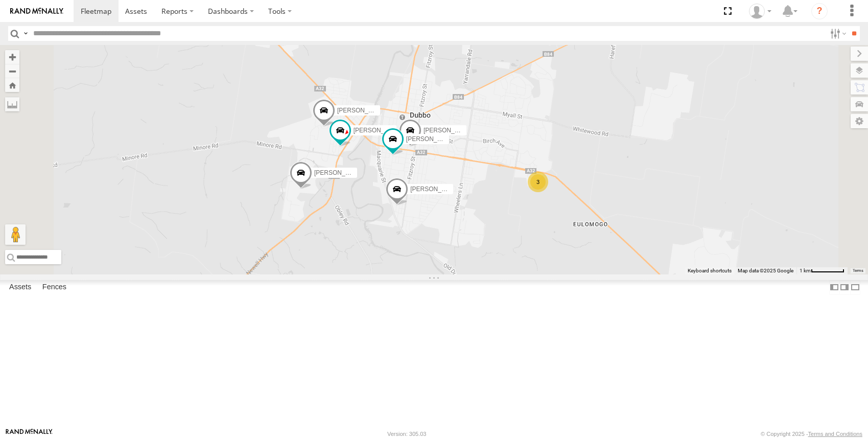 This screenshot has height=439, width=868. What do you see at coordinates (822, 271) in the screenshot?
I see `button: Map scale: 1 km per 62 pixels` at bounding box center [822, 271].